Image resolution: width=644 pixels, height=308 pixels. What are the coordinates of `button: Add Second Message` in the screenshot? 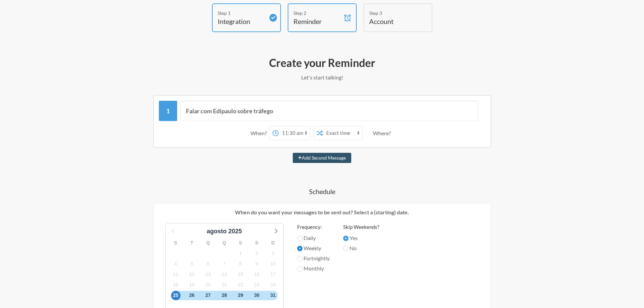 It's located at (322, 157).